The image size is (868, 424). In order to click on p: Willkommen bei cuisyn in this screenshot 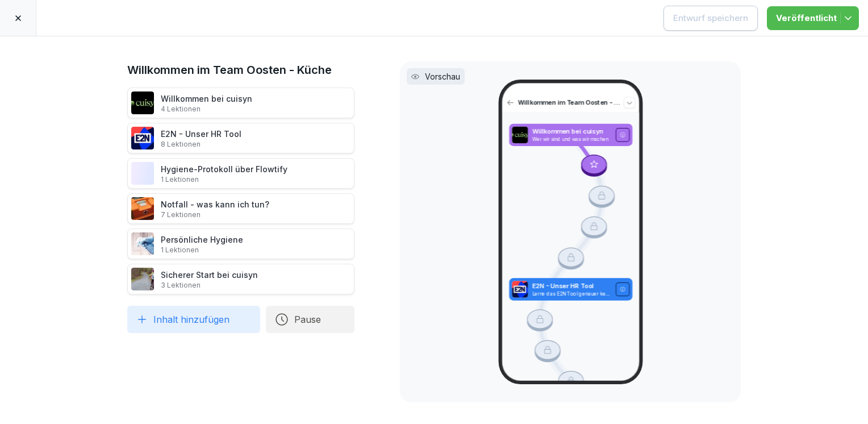, I will do `click(572, 132)`.